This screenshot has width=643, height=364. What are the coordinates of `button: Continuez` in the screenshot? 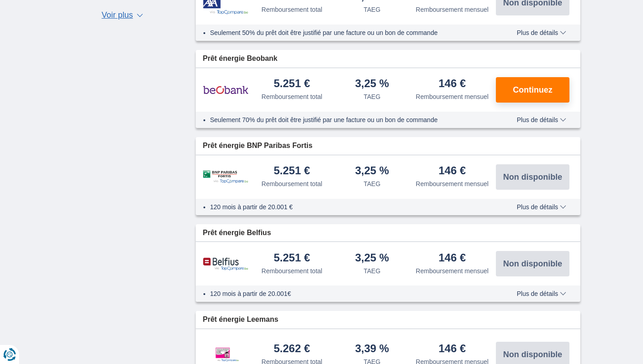 It's located at (533, 90).